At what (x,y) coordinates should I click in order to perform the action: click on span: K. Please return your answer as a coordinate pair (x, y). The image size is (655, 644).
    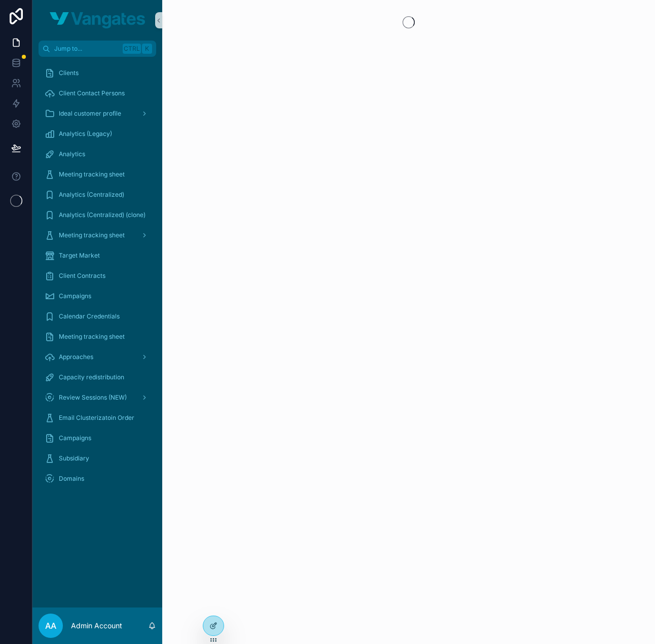
    Looking at the image, I should click on (147, 48).